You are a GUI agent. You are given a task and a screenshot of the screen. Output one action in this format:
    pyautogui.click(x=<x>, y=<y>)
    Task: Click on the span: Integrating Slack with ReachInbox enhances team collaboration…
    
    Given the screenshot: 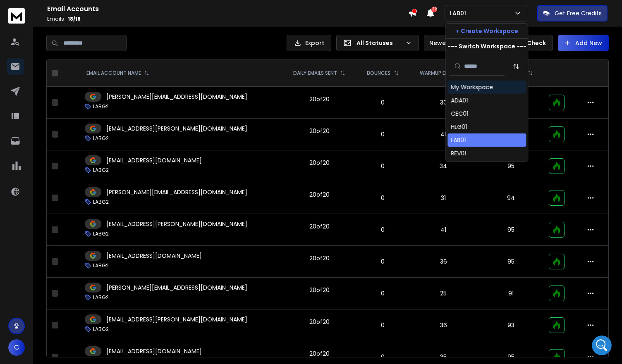 What is the action you would take?
    pyautogui.click(x=62, y=224)
    